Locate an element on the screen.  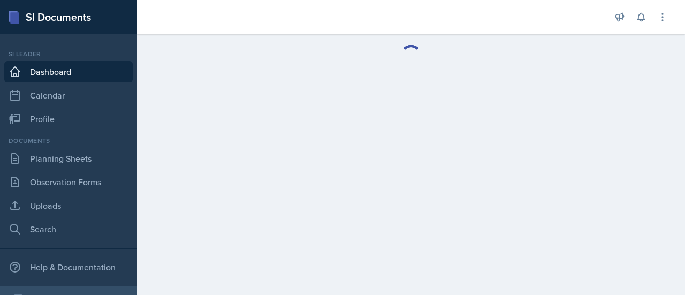
a: Calendar is located at coordinates (69, 95).